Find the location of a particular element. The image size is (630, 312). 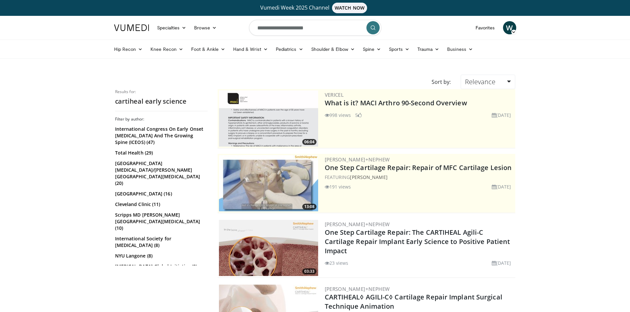

a: Business is located at coordinates (460, 49).